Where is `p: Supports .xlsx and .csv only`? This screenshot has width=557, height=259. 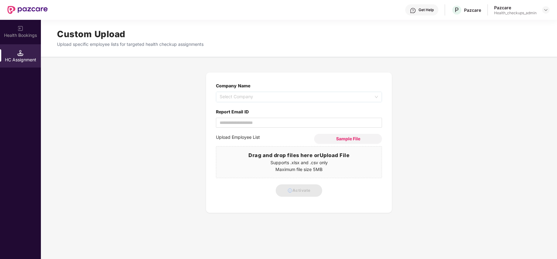 p: Supports .xlsx and .csv only is located at coordinates (299, 163).